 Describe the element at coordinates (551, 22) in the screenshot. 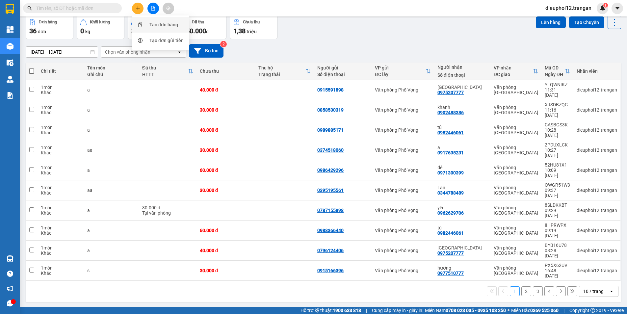

I see `button: Lên hàng` at that location.